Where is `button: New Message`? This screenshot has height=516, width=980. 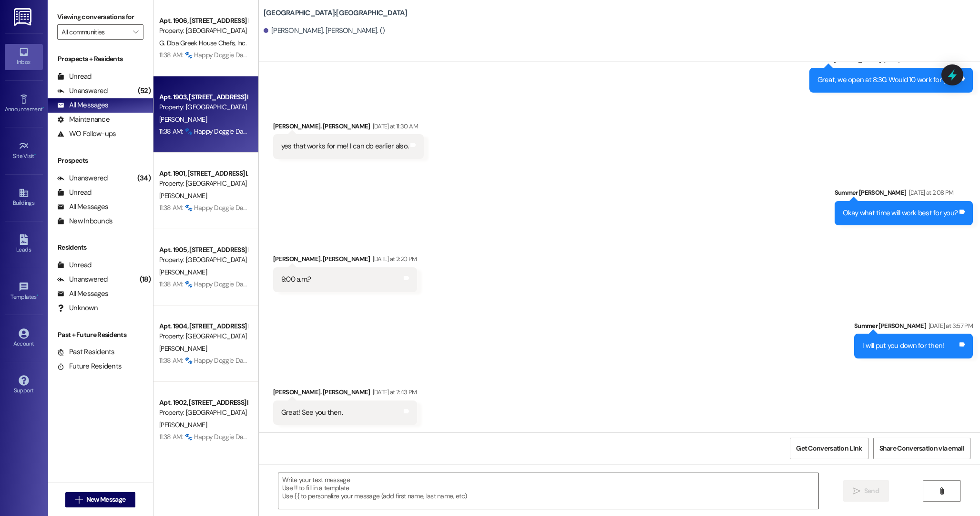
button: New Message is located at coordinates (101, 500).